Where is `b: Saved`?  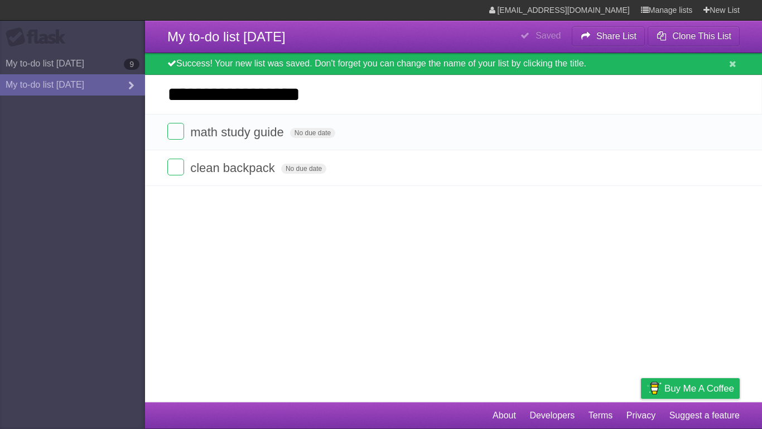
b: Saved is located at coordinates (548, 35).